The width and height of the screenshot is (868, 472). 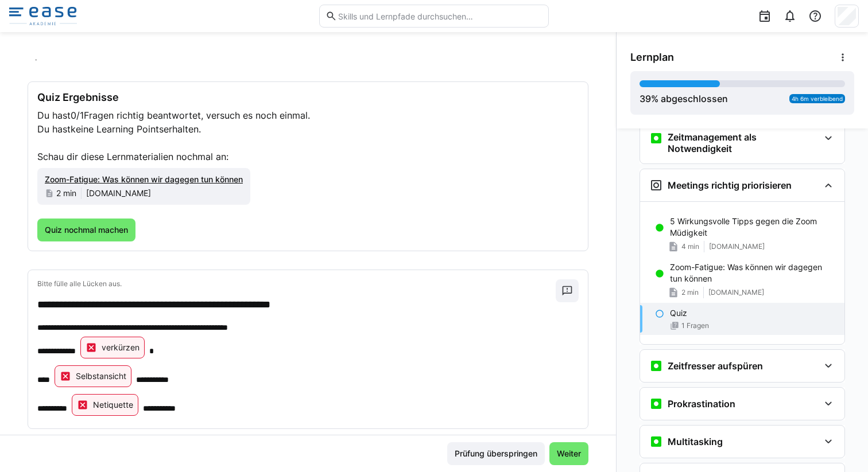 What do you see at coordinates (744, 143) in the screenshot?
I see `h3: Zeitmanagement als Notwendigkeit` at bounding box center [744, 143].